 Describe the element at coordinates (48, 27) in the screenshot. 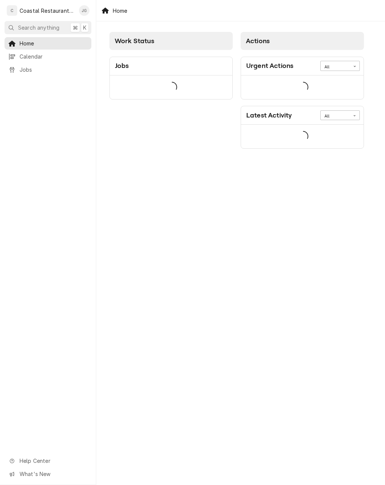

I see `button: Search anything⌘K` at that location.